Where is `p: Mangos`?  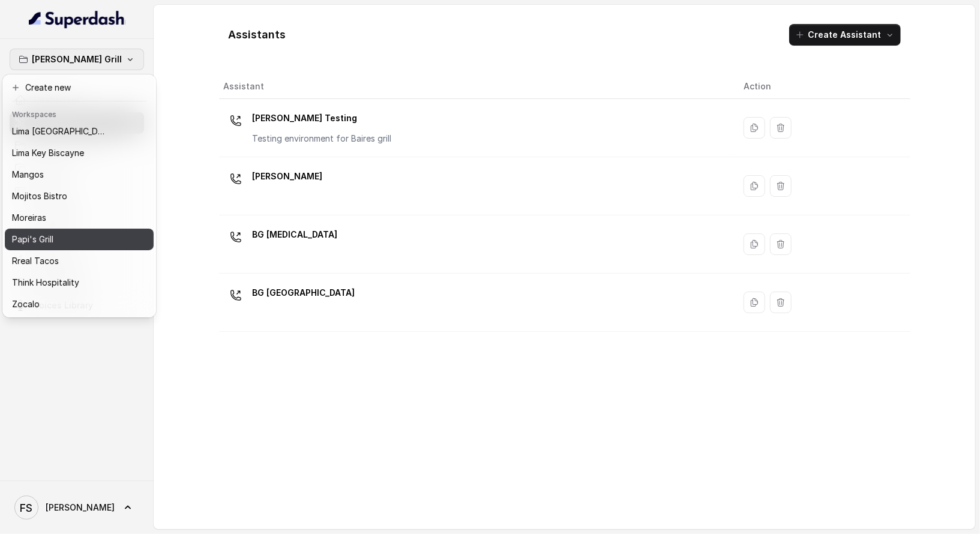 p: Mangos is located at coordinates (28, 175).